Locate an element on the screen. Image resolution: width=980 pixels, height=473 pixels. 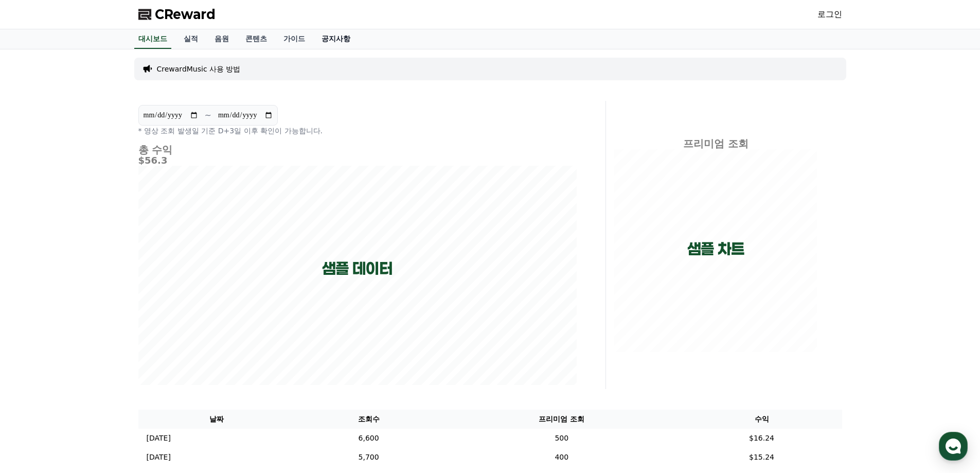
td: 6,600 is located at coordinates (369, 438).